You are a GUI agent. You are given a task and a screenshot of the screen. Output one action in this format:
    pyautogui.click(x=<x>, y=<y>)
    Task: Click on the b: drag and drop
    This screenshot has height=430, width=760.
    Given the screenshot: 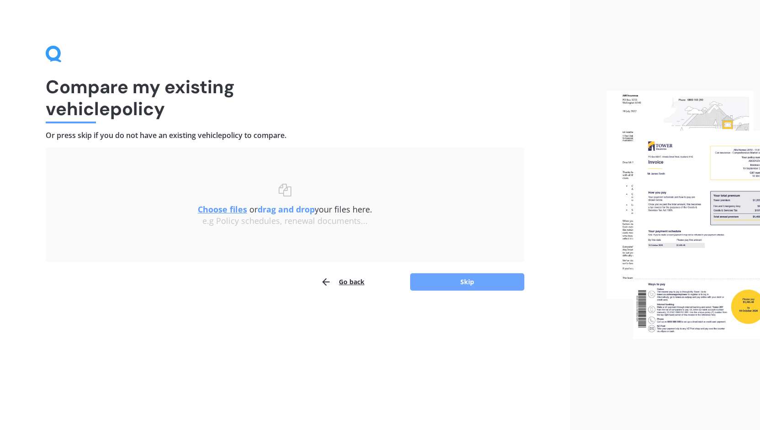 What is the action you would take?
    pyautogui.click(x=286, y=209)
    